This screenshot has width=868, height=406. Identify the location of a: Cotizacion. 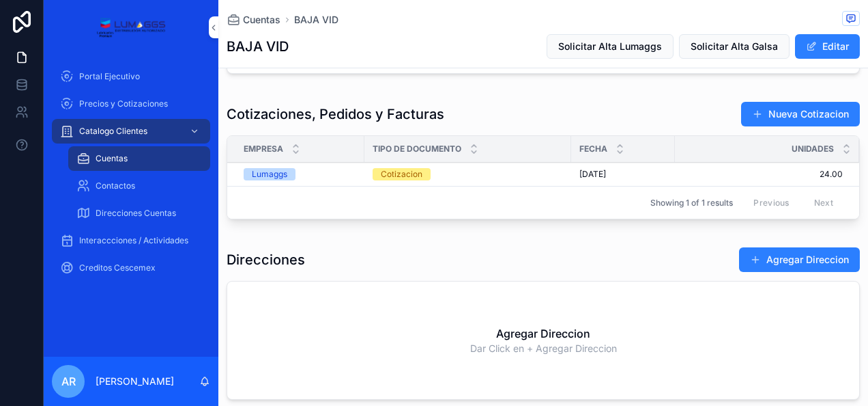
(467, 174).